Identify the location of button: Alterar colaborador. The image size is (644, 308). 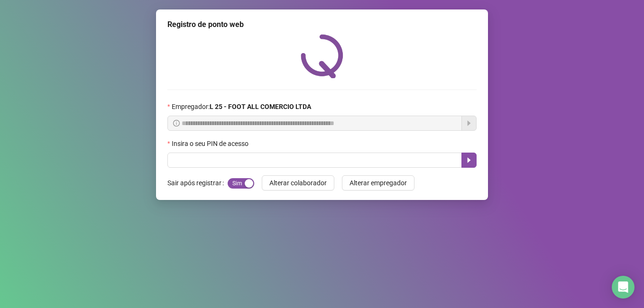
(298, 183).